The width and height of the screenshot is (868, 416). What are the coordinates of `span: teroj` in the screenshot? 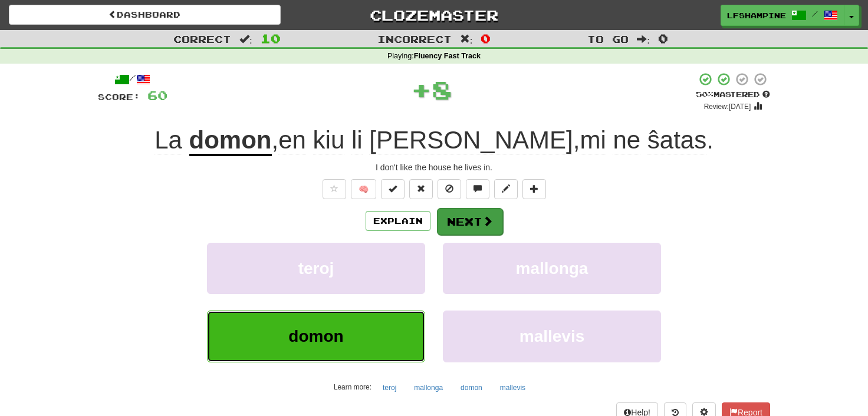 It's located at (316, 268).